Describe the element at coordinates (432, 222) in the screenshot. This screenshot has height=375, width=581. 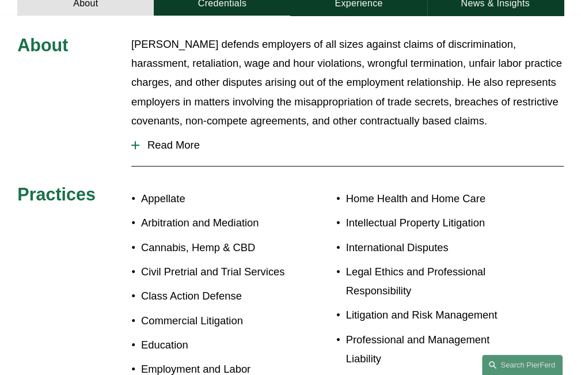
I see `p: Intellectual Property Litigation` at that location.